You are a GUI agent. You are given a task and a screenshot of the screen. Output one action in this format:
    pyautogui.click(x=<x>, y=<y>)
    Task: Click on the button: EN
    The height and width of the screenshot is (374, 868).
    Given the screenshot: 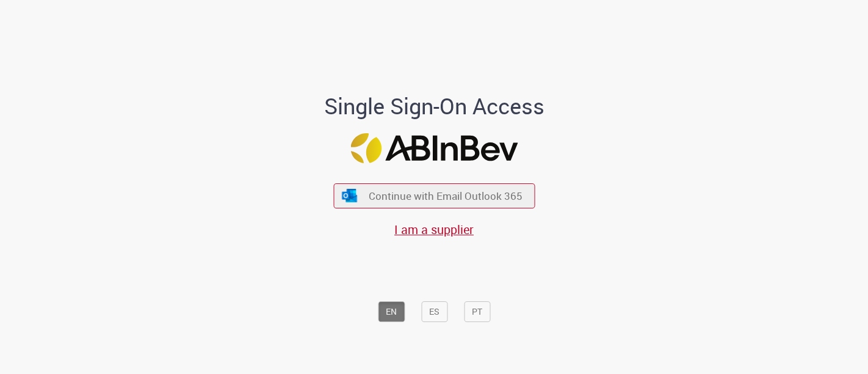 What is the action you would take?
    pyautogui.click(x=391, y=311)
    